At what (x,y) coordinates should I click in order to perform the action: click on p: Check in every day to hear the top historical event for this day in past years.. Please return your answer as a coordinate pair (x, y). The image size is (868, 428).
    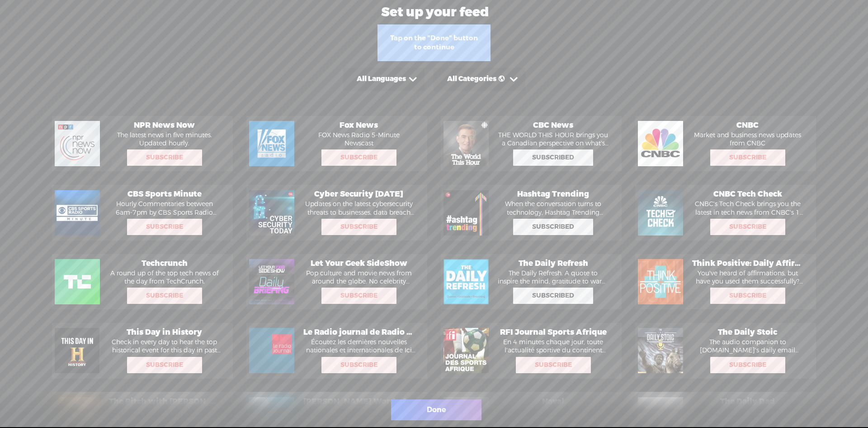
    Looking at the image, I should click on (164, 346).